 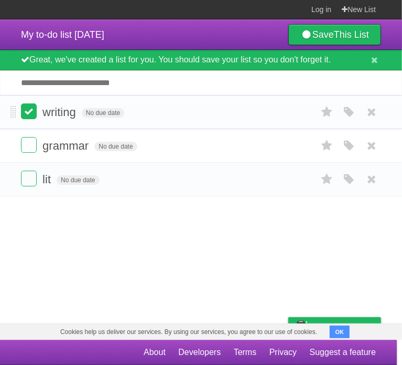 I want to click on img: Buy me a coffee, so click(x=301, y=326).